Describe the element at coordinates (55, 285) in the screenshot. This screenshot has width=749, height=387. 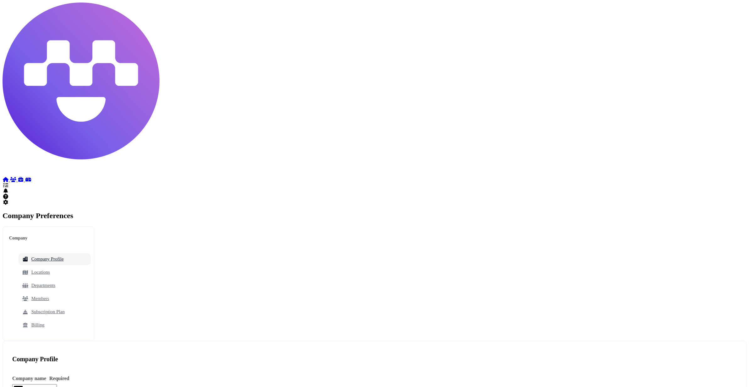
I see `a: Departments` at that location.